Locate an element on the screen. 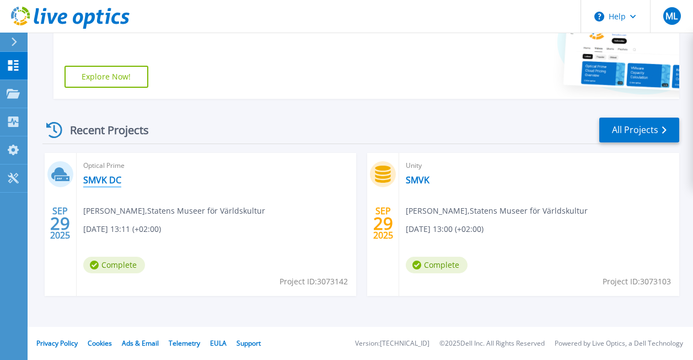 Image resolution: width=693 pixels, height=360 pixels. a: Ads & Email is located at coordinates (140, 343).